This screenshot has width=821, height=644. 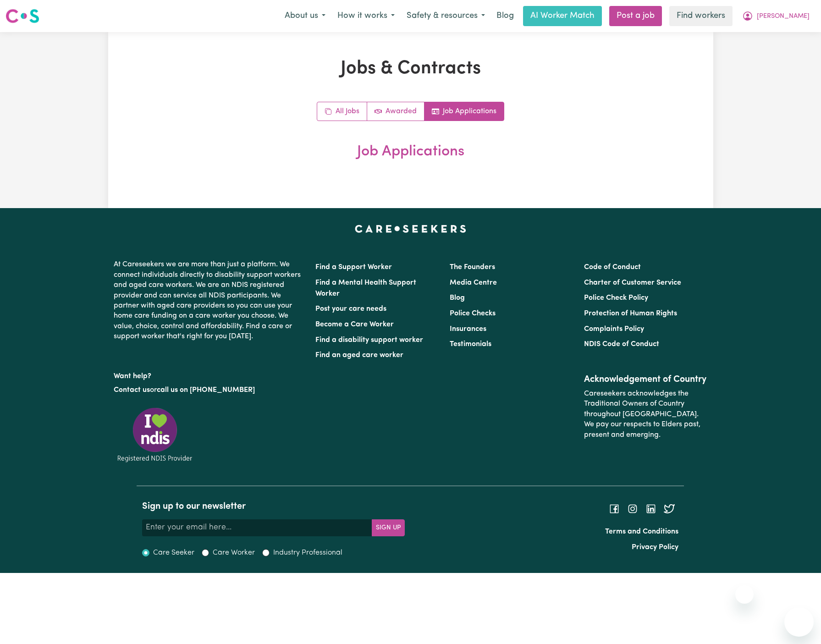 I want to click on a: Find a Support Worker, so click(x=353, y=267).